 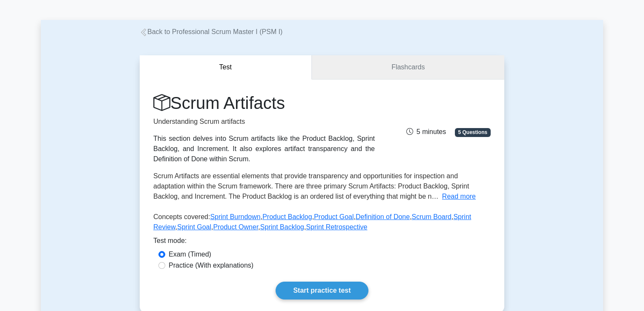 I want to click on button: Test, so click(x=226, y=67).